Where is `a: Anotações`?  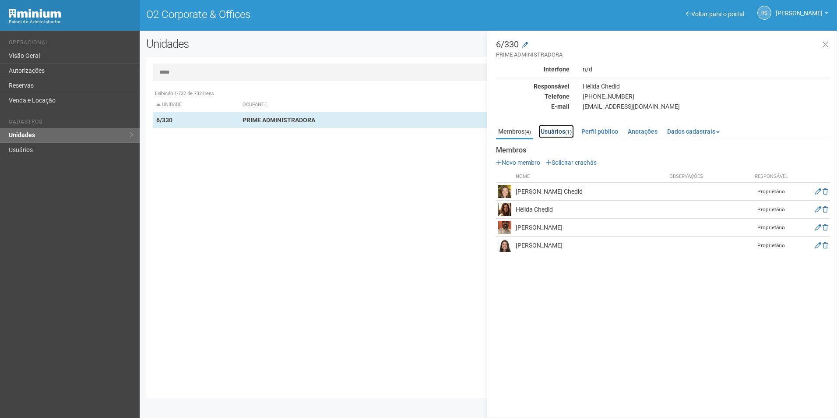
a: Anotações is located at coordinates (643, 131).